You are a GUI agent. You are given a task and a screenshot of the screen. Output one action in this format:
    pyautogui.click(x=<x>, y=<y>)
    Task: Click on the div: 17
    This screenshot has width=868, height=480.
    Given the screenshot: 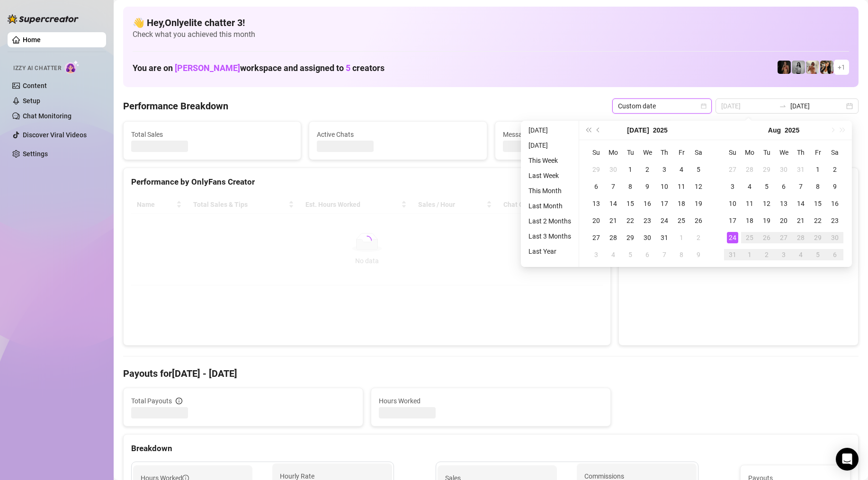 What is the action you would take?
    pyautogui.click(x=664, y=204)
    